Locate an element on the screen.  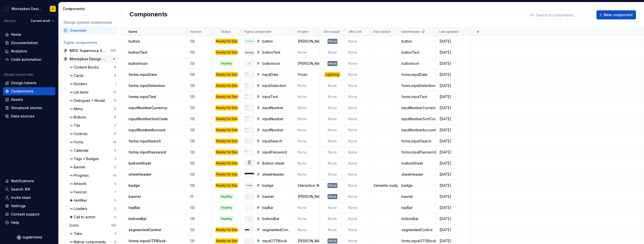
a: ↪ Favicon1 is located at coordinates (93, 192).